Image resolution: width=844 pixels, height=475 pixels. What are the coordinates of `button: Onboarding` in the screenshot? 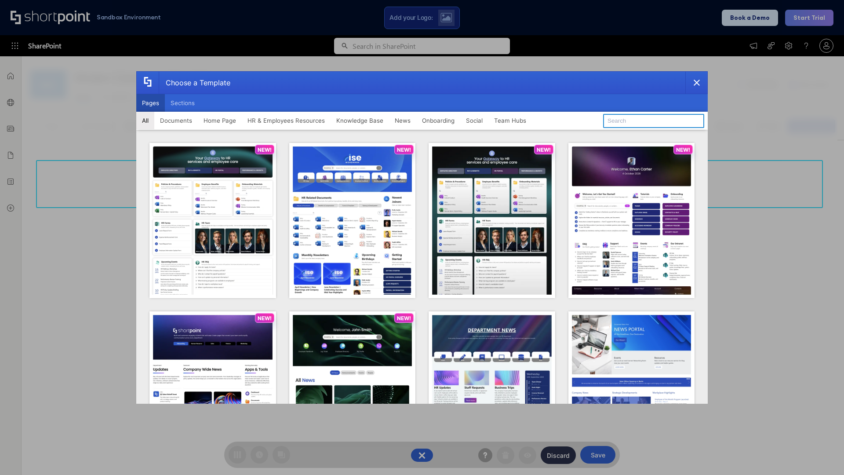 It's located at (438, 120).